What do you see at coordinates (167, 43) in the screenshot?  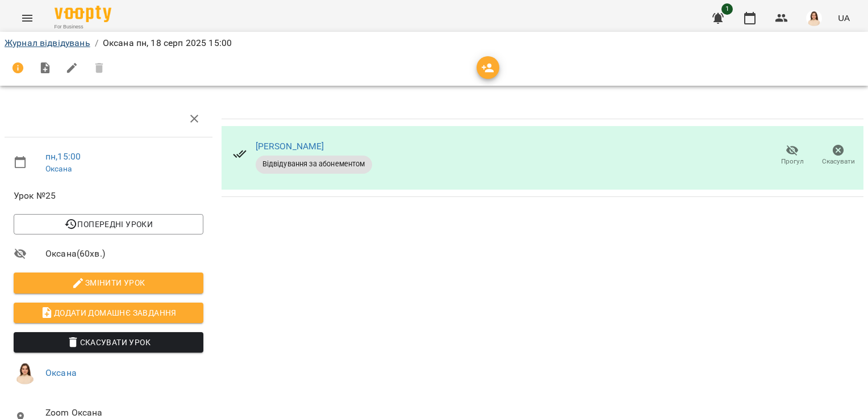 I see `p: Оксана пн, 18 серп 2025 15:00` at bounding box center [167, 43].